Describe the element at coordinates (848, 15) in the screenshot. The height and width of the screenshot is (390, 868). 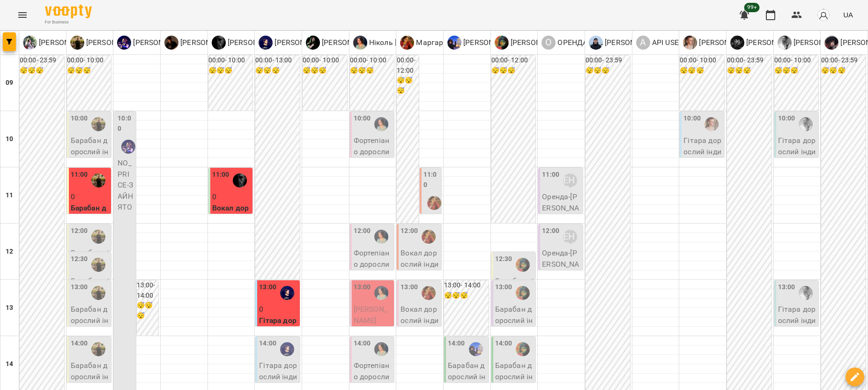
I see `button: UA` at that location.